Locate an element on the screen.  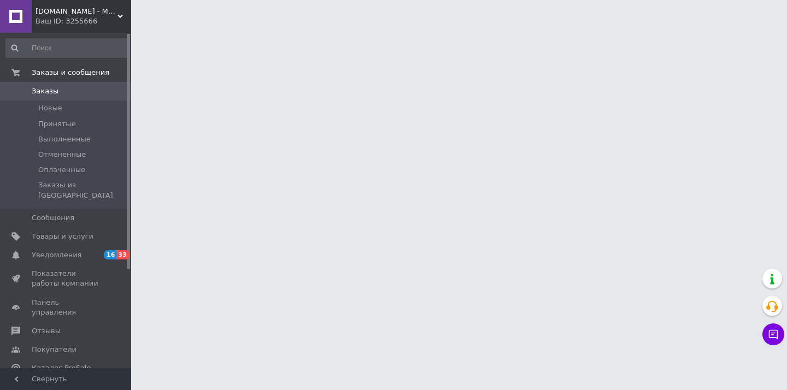
button: Чат с покупателем is located at coordinates (773, 334).